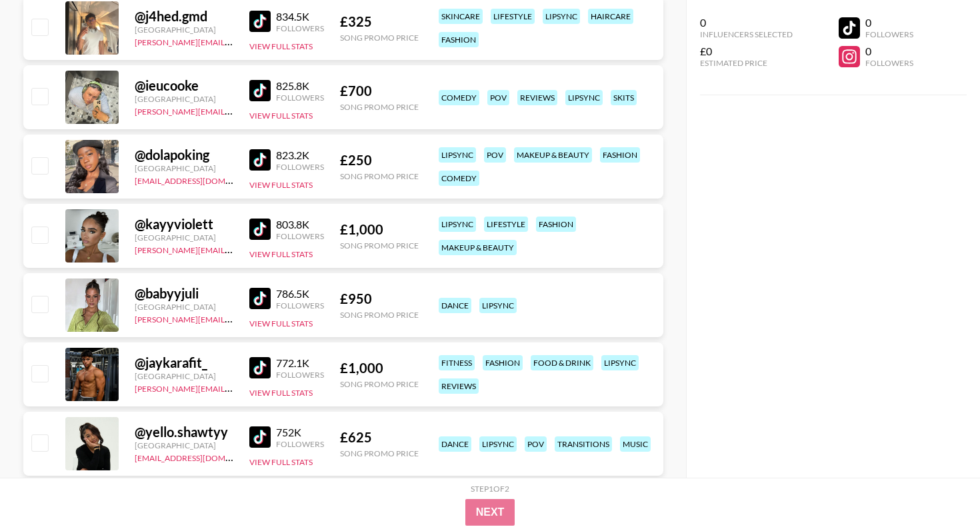  I want to click on div: £ 325, so click(380, 21).